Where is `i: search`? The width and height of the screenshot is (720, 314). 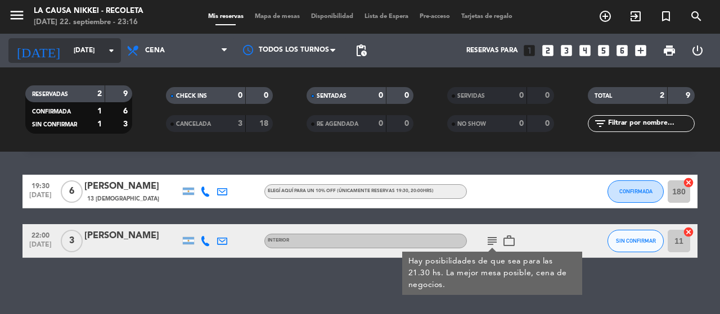 i: search is located at coordinates (696, 16).